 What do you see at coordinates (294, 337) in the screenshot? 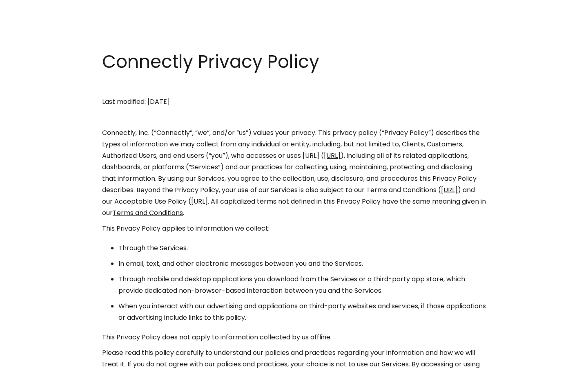
I see `p: This Privacy Policy does not apply to information collected by us offline.` at bounding box center [294, 337].